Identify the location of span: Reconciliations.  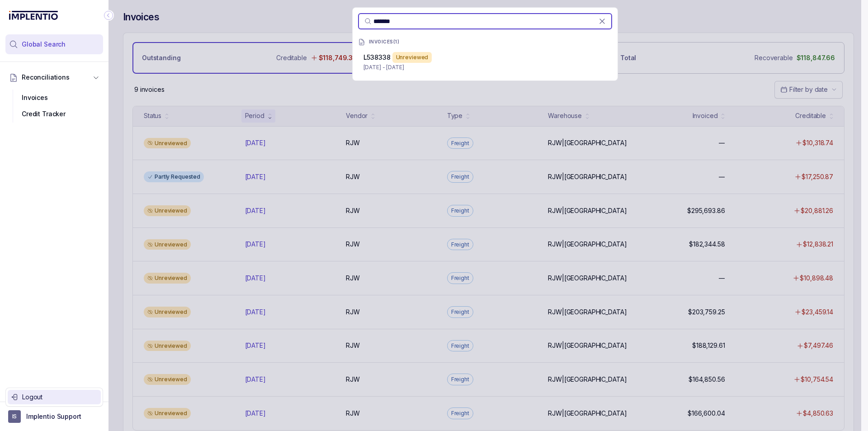
(46, 77).